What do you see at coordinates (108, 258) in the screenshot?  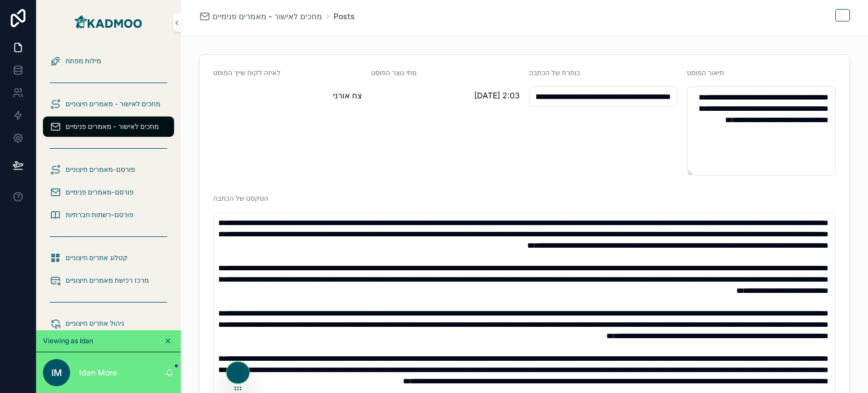 I see `a: קטלוג אתרים חיצוניים` at bounding box center [108, 258].